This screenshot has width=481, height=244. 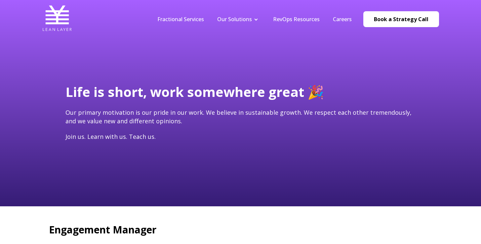 I want to click on a: Book a Strategy Call, so click(x=401, y=19).